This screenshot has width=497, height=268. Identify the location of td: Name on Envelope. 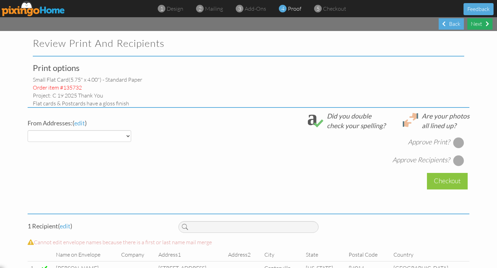
(86, 255).